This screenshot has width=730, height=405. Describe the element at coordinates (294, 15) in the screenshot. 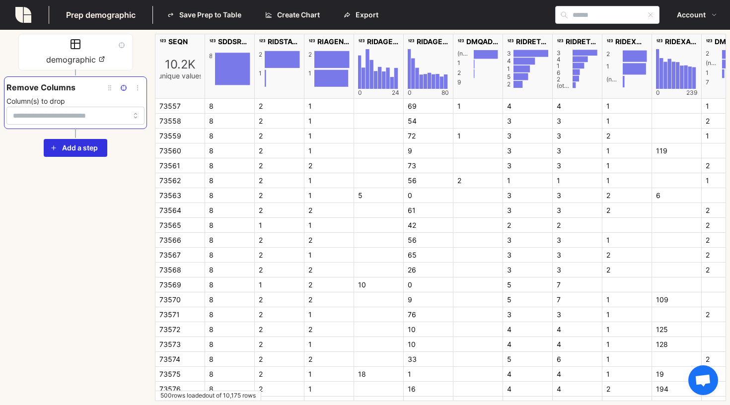

I see `button: Create Chart` at that location.